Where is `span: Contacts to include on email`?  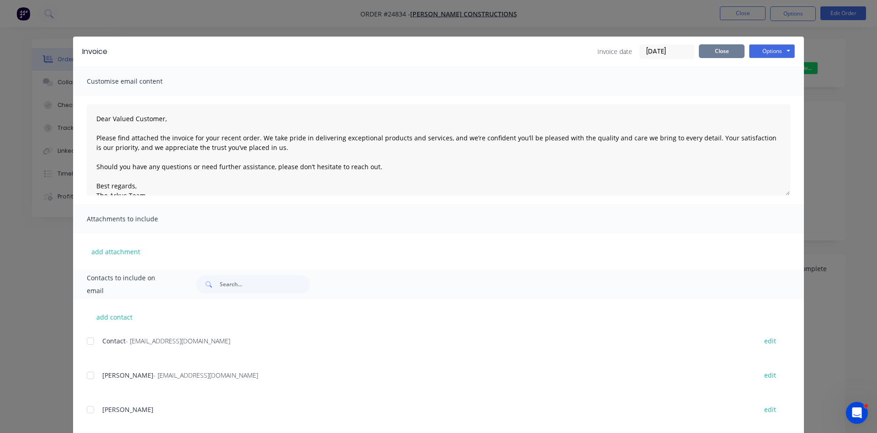
span: Contacts to include on email is located at coordinates (130, 284).